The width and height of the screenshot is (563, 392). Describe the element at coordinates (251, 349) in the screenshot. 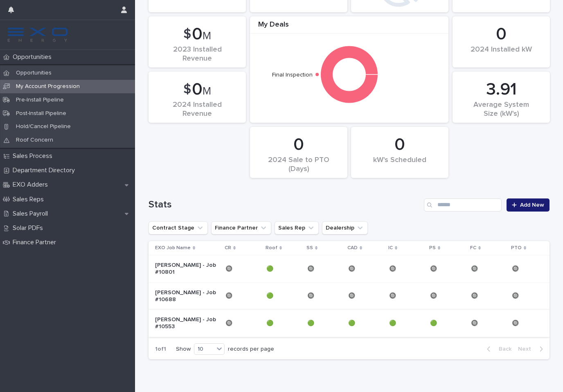

I see `p: records per page` at that location.